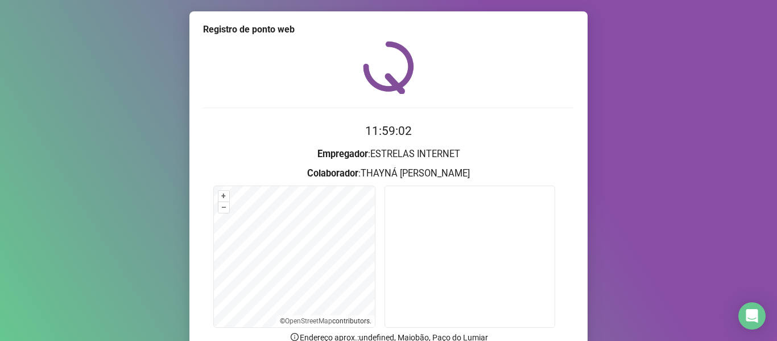  What do you see at coordinates (389, 154) in the screenshot?
I see `h3: : ESTRELAS INTERNET` at bounding box center [389, 154].